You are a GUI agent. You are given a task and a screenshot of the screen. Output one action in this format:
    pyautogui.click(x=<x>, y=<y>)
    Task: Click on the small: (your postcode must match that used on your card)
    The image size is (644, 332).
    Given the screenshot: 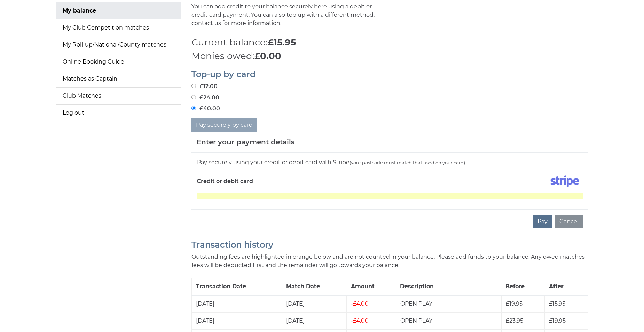 What is the action you would take?
    pyautogui.click(x=407, y=162)
    